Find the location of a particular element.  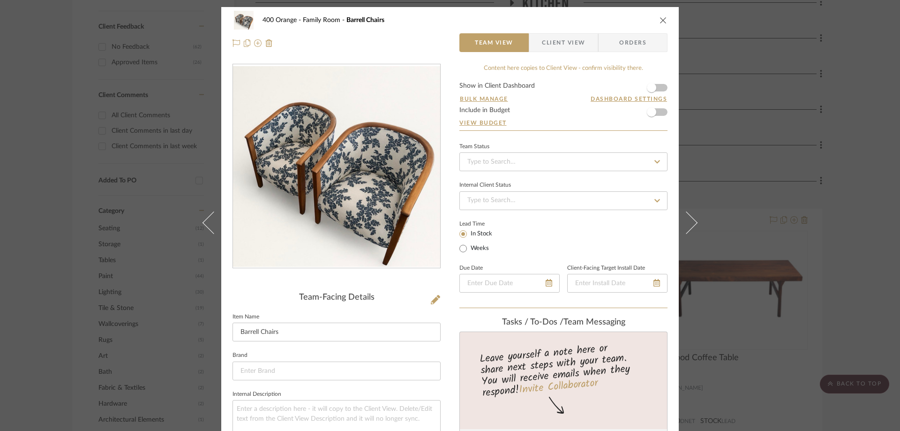

label: Weeks is located at coordinates (478, 248).